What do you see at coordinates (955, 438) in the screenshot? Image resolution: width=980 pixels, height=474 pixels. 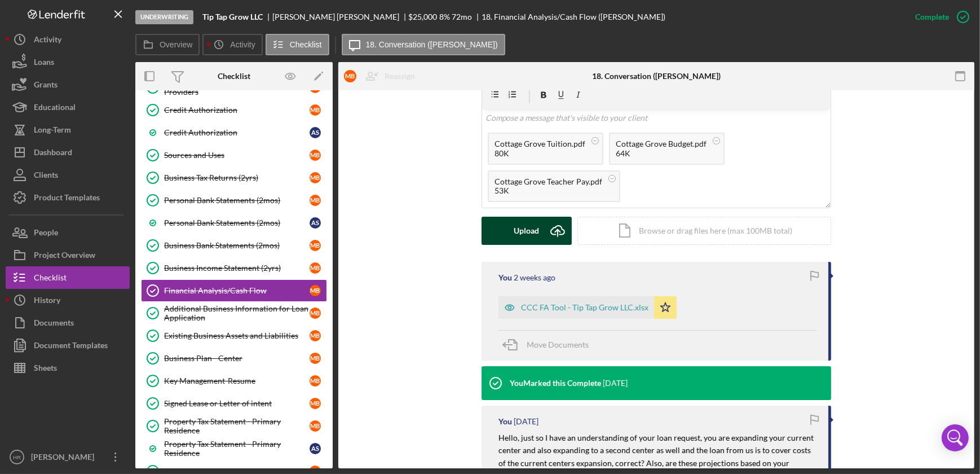 I see `div: Open Intercom Messenger` at bounding box center [955, 438].